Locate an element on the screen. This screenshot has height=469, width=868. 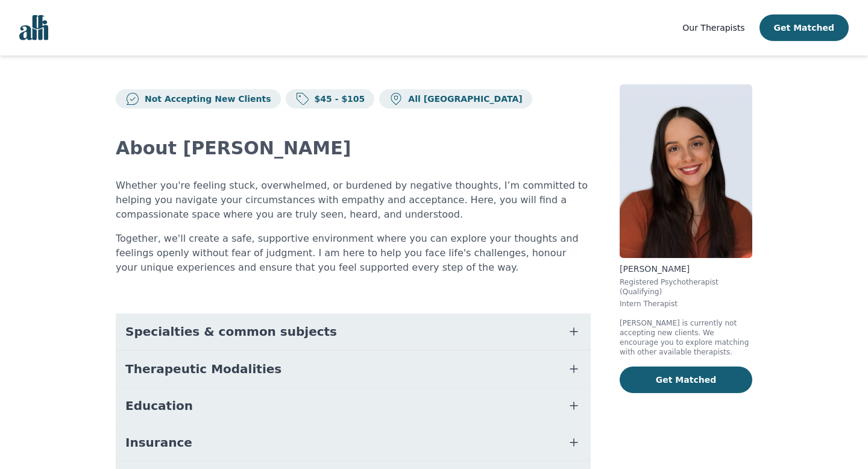
p: Whether you're feeling stuck, overwhelmed, or burdened by negative thoughts, I’m committed to hel... is located at coordinates (353, 200).